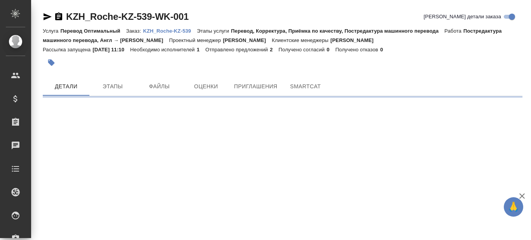 Image resolution: width=531 pixels, height=240 pixels. I want to click on p: Этапы услуги, so click(214, 31).